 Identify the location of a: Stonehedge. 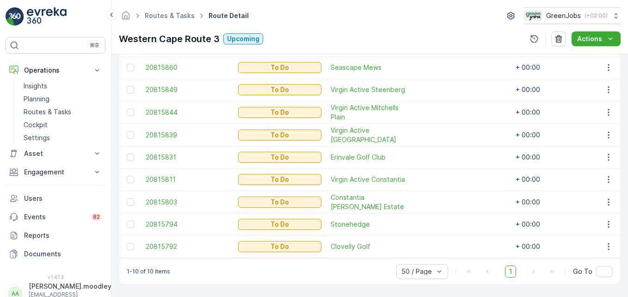
(372, 224).